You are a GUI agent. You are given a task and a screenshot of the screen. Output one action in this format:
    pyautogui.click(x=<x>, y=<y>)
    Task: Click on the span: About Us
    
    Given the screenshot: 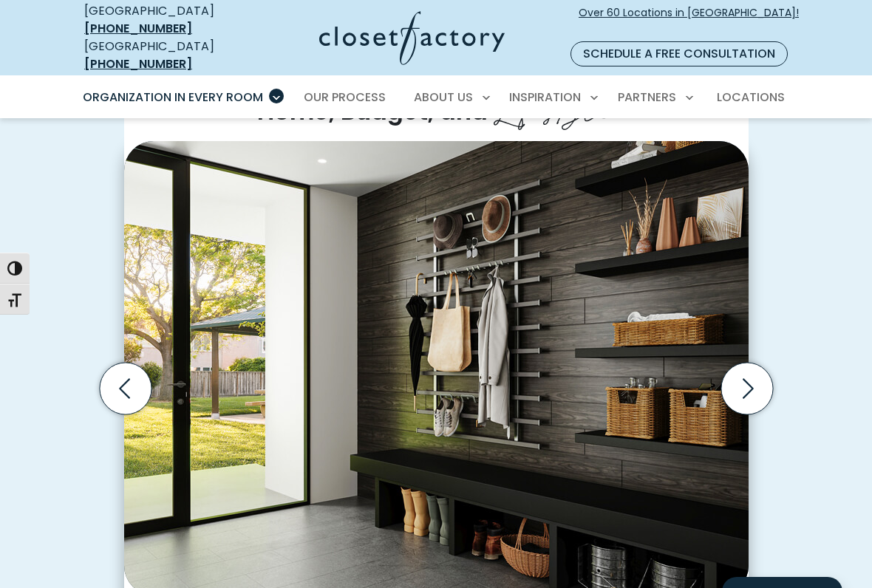 What is the action you would take?
    pyautogui.click(x=443, y=97)
    